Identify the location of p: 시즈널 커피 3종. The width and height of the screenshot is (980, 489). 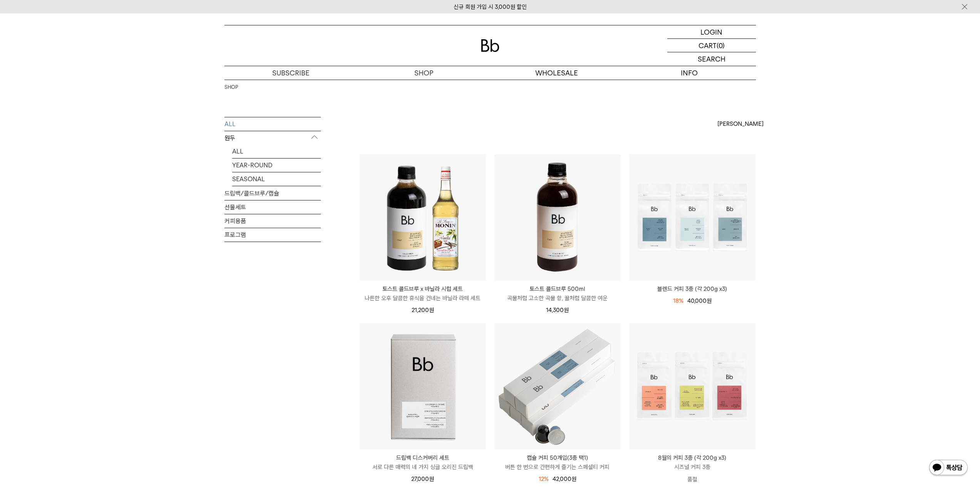
(693, 467).